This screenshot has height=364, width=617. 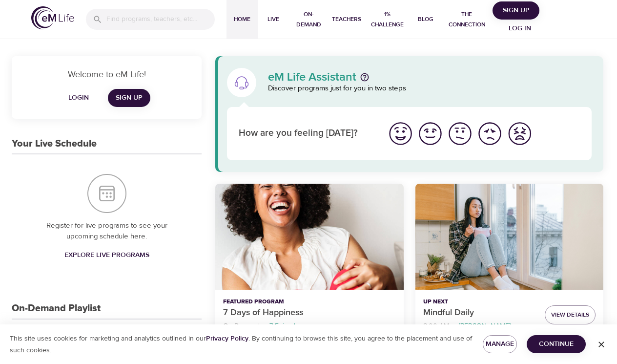 I want to click on p: 8:00 AM, so click(x=435, y=325).